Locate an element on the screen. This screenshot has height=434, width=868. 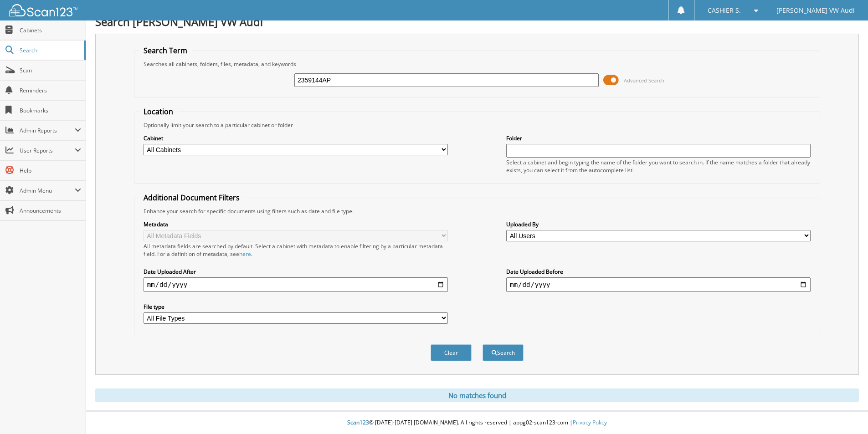
div: Searches all cabinets, folders, files, metadata, and keywords is located at coordinates (477, 64).